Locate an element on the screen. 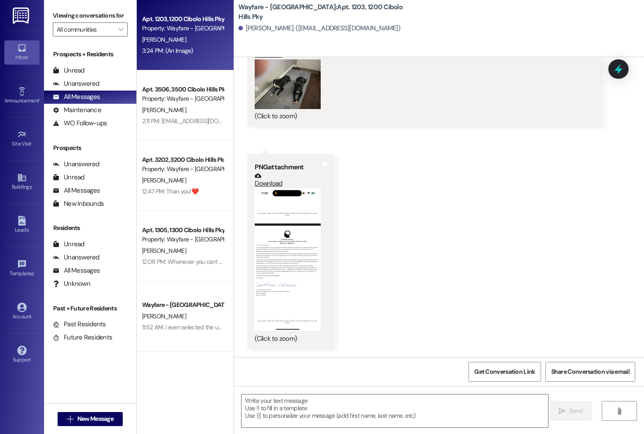  div: Past Residents is located at coordinates (79, 324).